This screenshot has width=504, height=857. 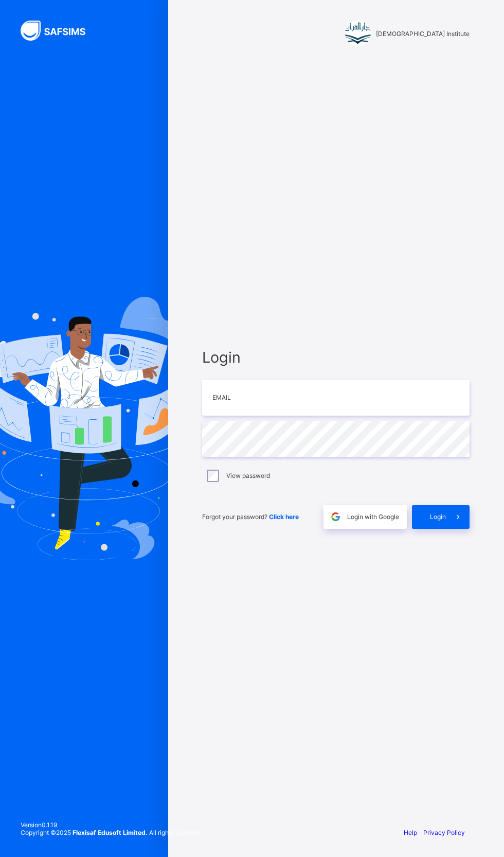 What do you see at coordinates (59, 31) in the screenshot?
I see `img: SAFSIMS Logo` at bounding box center [59, 31].